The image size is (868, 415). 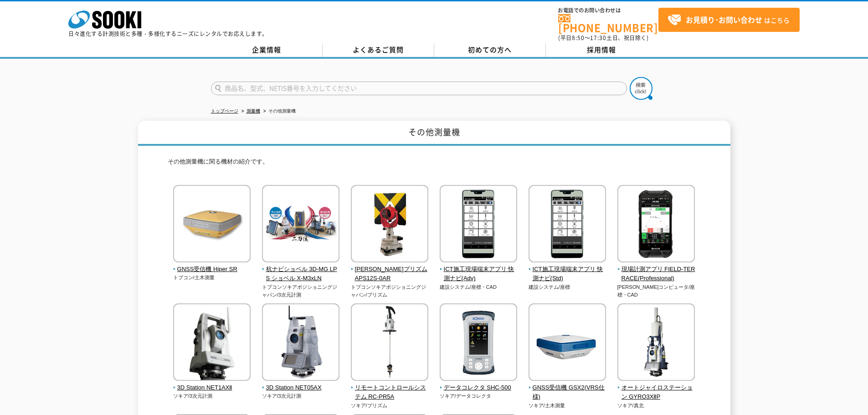 What do you see at coordinates (567, 224) in the screenshot?
I see `img: ICT施工現場端末アプリ 快測ナビ(Std)` at bounding box center [567, 224].